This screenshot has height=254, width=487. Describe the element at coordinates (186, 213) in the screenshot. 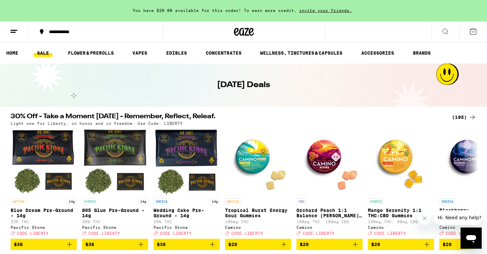

I see `p: Wedding Cake Pre-Ground - 14g` at that location.